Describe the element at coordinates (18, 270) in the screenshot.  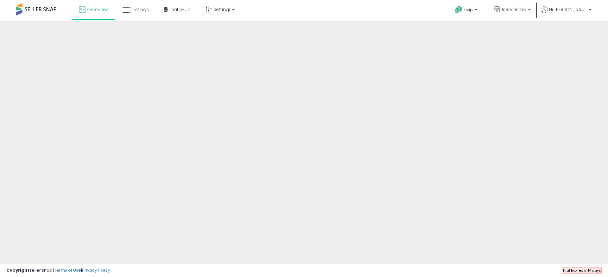
I see `strong: Copyright` at that location.